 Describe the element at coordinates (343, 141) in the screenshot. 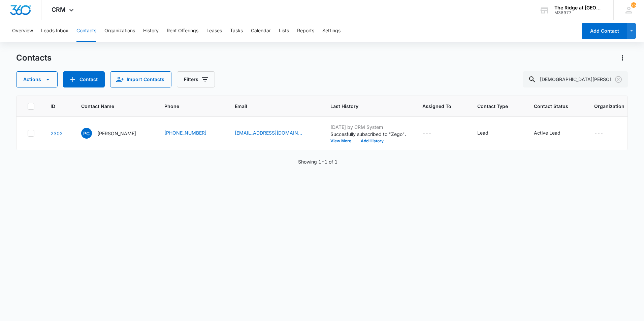

I see `button: View More` at that location.